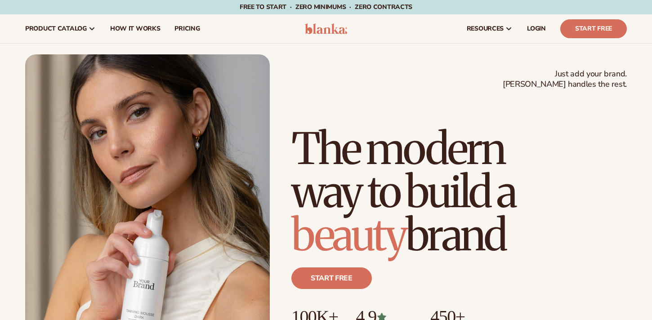  Describe the element at coordinates (537, 29) in the screenshot. I see `a: LOGIN` at that location.